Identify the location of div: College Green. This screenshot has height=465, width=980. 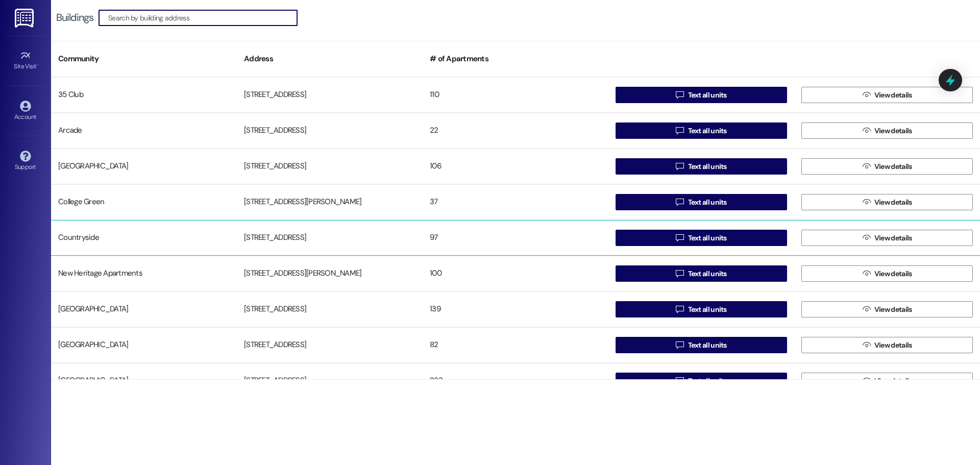
(144, 202).